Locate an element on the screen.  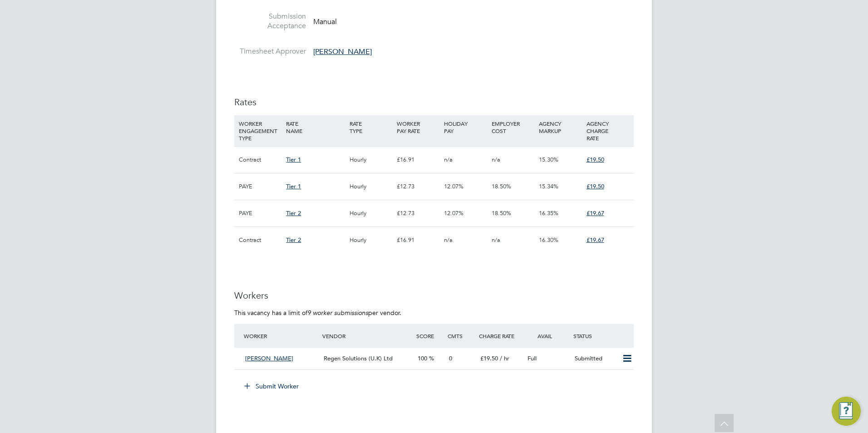
div: Status is located at coordinates (602, 336).